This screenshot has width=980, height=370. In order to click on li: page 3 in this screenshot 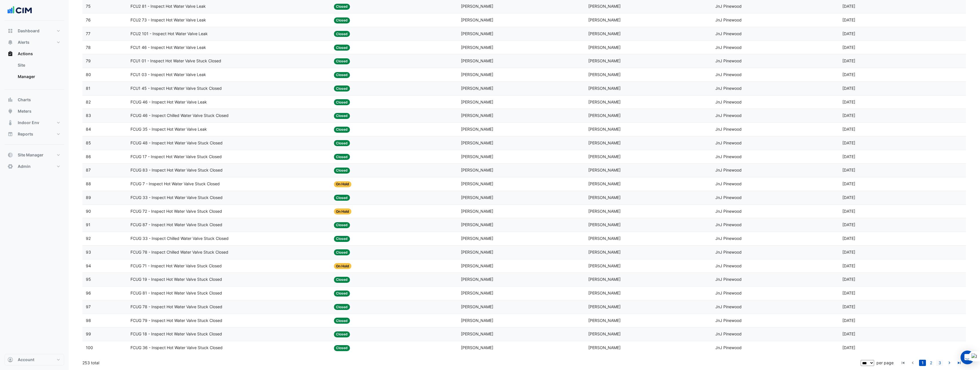, I will do `click(940, 363)`.